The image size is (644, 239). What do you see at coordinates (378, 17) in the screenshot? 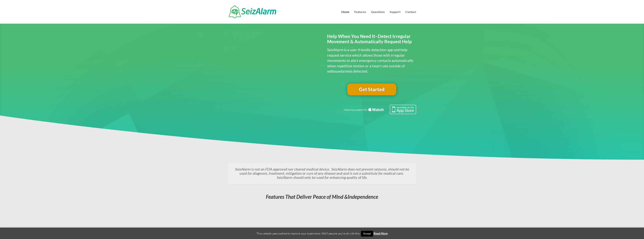
I see `a: Questions` at bounding box center [378, 17].